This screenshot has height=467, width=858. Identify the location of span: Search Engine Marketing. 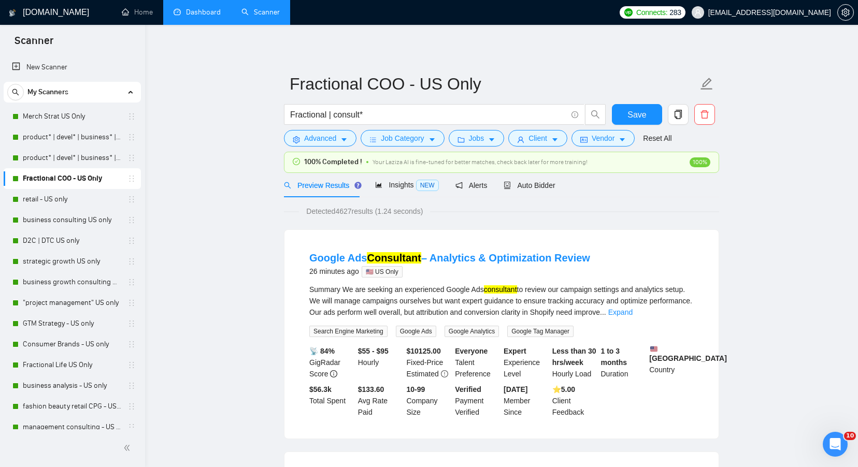
(348, 331).